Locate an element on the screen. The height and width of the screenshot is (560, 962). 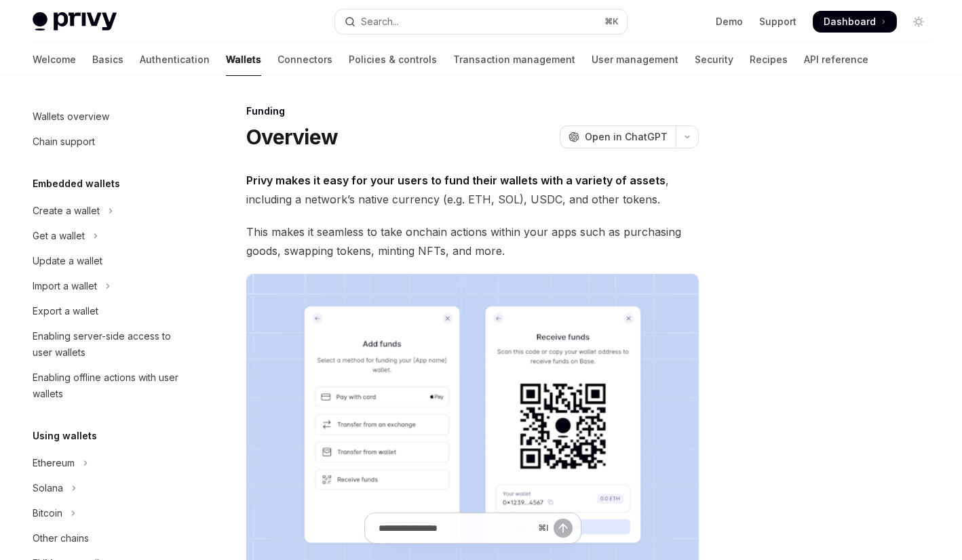
button: Open in ChatGPT is located at coordinates (617, 137).